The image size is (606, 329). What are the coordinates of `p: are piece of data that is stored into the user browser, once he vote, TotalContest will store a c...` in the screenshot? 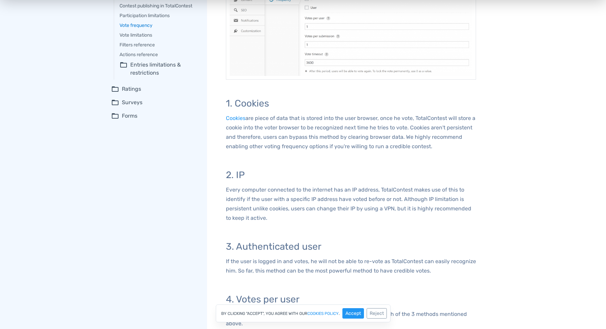 It's located at (351, 133).